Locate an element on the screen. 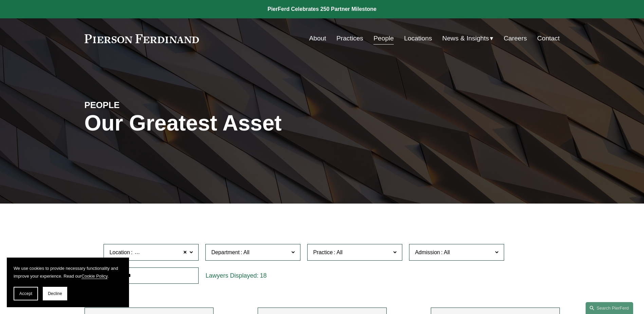  section: Cookie banner is located at coordinates (68, 282).